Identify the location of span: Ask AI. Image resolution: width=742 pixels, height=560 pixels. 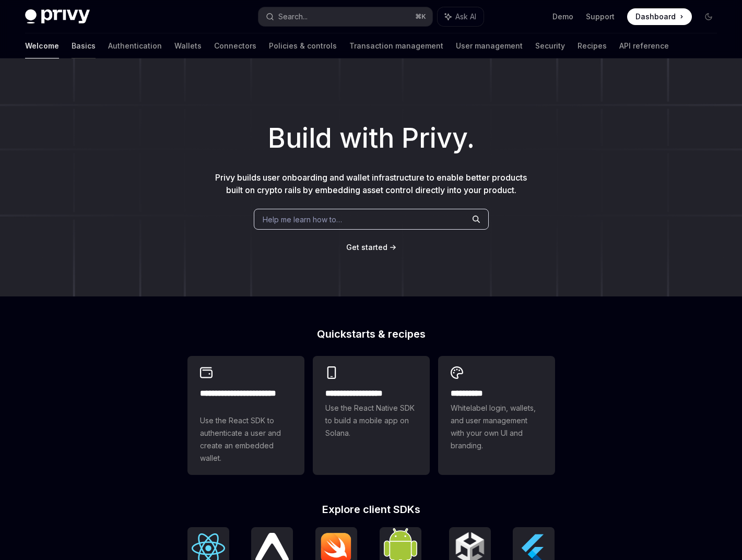
(466, 16).